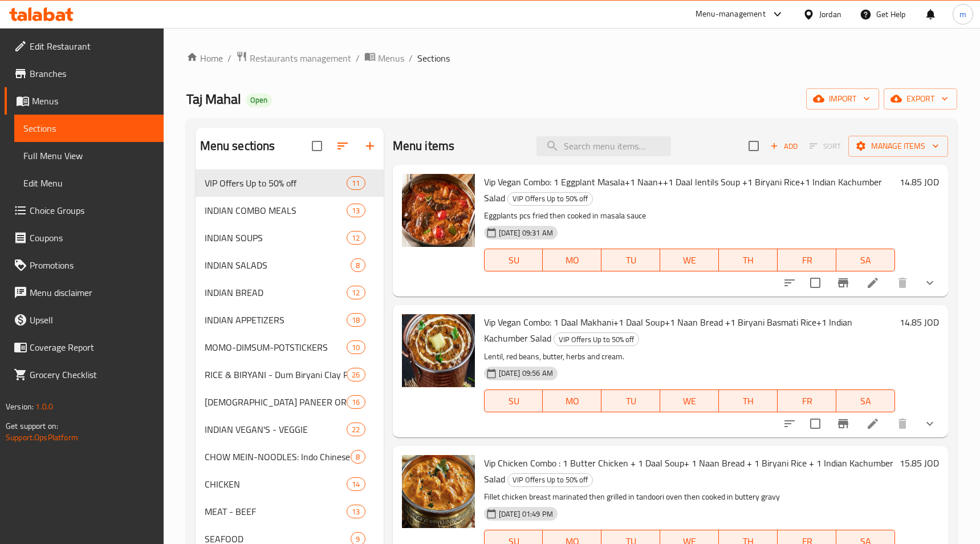 This screenshot has height=544, width=980. Describe the element at coordinates (44, 407) in the screenshot. I see `span: 1.0.0` at that location.